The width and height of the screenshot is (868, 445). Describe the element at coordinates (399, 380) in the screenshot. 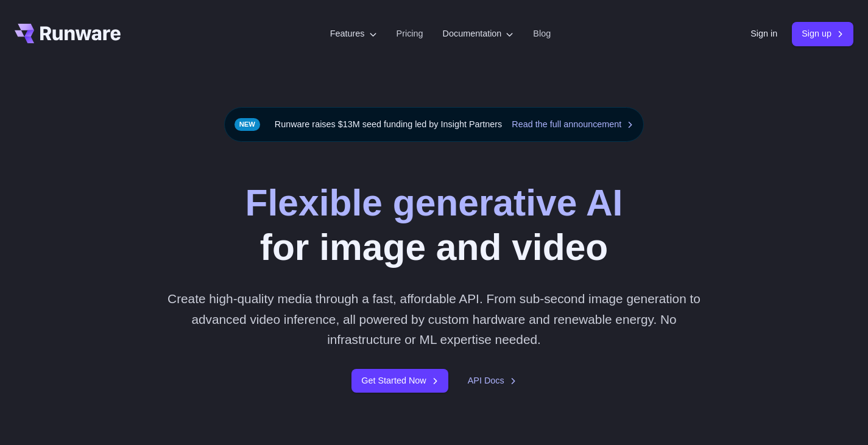

I see `a: Get Started Now` at that location.